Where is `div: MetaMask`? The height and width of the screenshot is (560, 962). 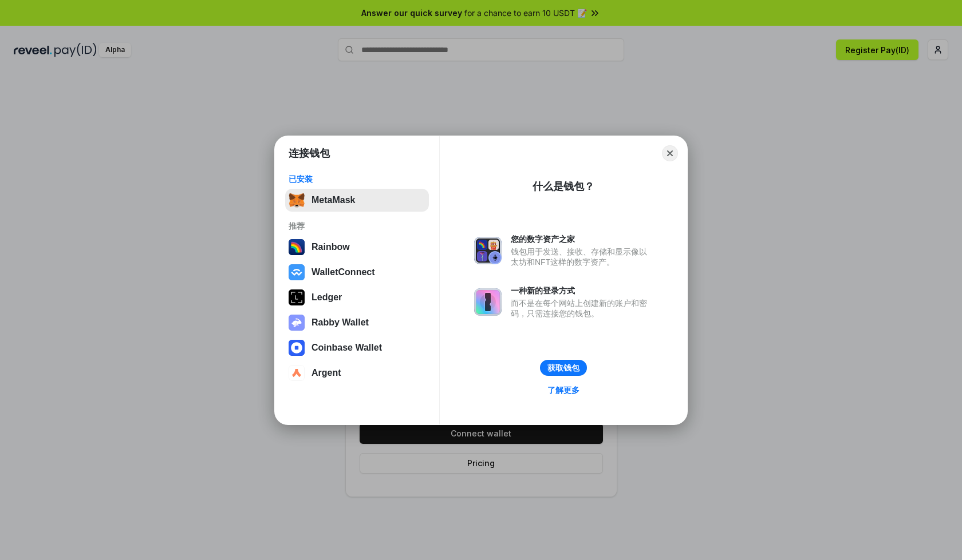 div: MetaMask is located at coordinates (334, 200).